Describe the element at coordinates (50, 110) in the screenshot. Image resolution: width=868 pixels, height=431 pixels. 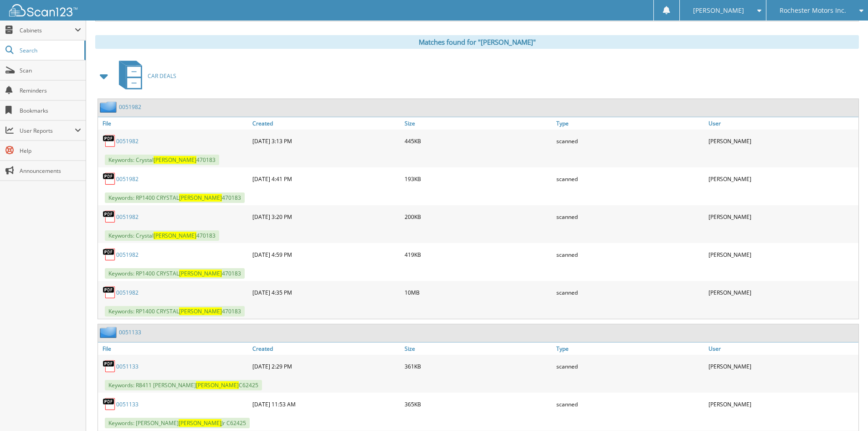
I see `span: Bookmarks` at that location.